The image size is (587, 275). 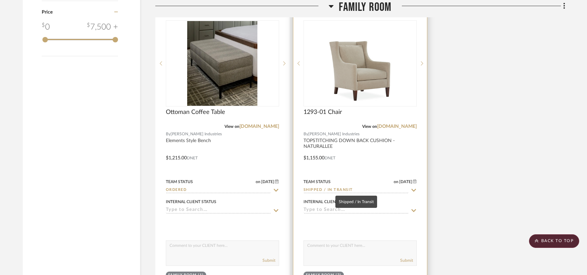 I want to click on span: 1293-01 Chair, so click(x=323, y=112).